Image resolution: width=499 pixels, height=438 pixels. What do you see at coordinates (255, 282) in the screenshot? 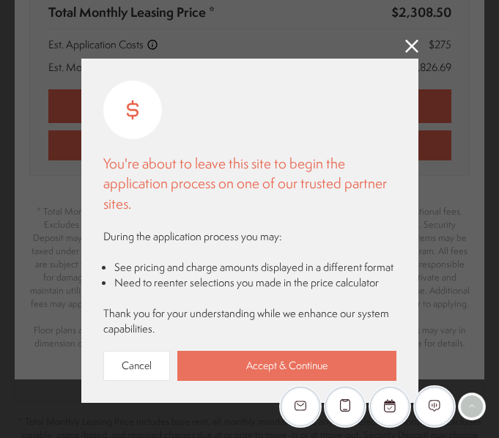
I see `li: Need to reenter selections you made in the price calculator` at bounding box center [255, 282].